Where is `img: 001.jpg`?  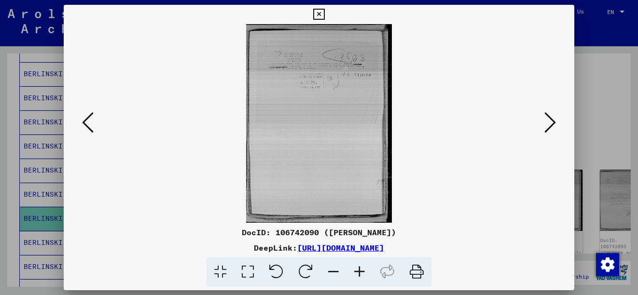 img: 001.jpg is located at coordinates (319, 124).